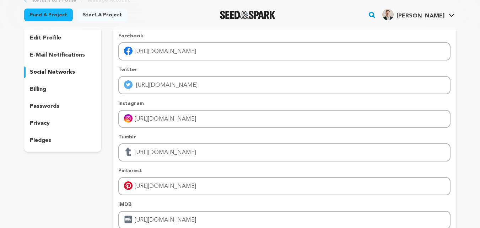  What do you see at coordinates (38, 89) in the screenshot?
I see `p: billing` at bounding box center [38, 89].